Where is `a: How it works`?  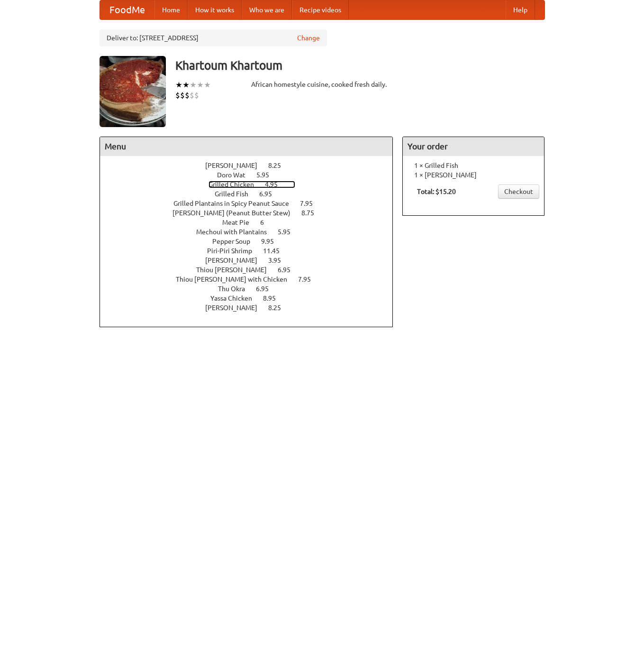
a: How it works is located at coordinates (214, 10).